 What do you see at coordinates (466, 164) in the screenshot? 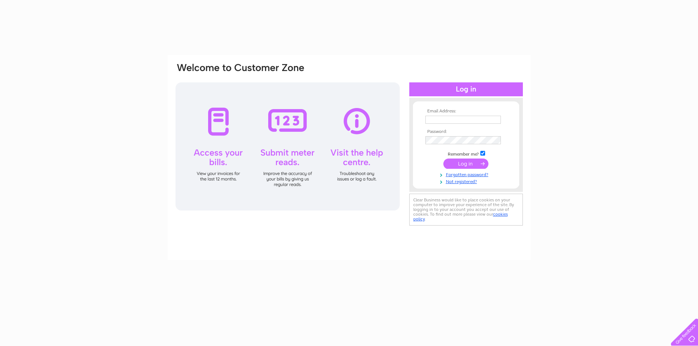
I see `input: Submit` at bounding box center [466, 164].